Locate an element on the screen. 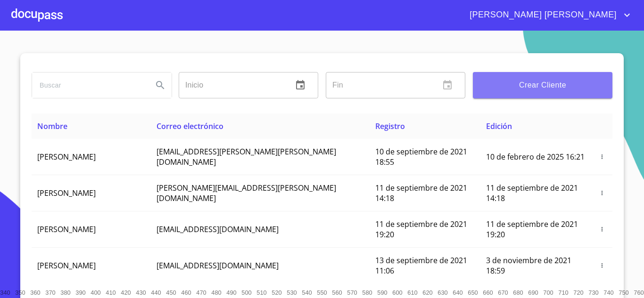  span: 550 is located at coordinates (322, 292).